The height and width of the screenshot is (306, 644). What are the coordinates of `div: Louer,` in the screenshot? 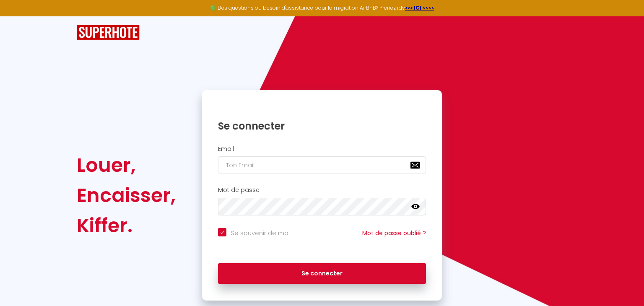 It's located at (126, 165).